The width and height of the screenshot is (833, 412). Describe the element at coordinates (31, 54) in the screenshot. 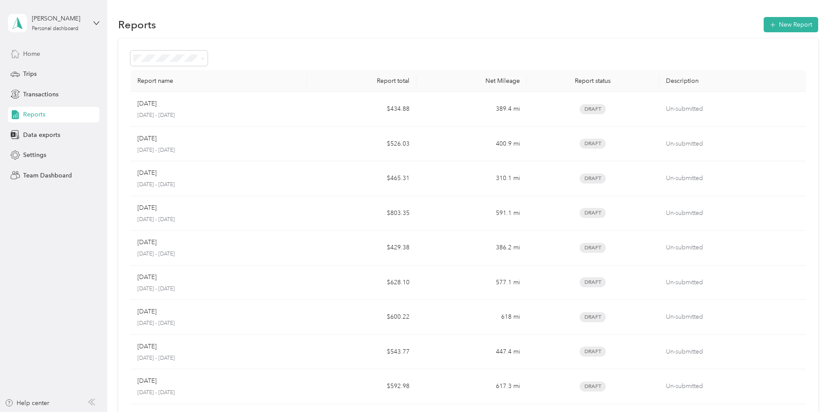

I see `span: Home` at that location.